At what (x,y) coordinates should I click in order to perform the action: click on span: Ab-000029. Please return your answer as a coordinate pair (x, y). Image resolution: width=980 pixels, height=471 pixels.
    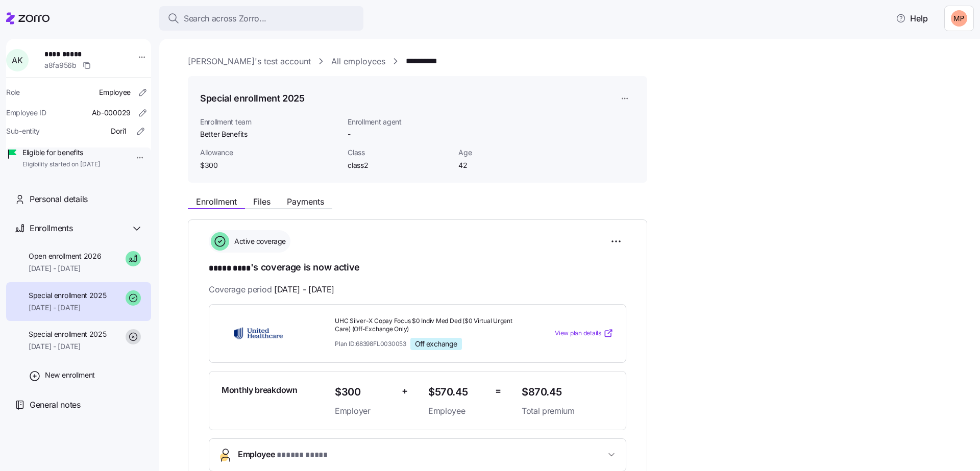
    Looking at the image, I should click on (112, 113).